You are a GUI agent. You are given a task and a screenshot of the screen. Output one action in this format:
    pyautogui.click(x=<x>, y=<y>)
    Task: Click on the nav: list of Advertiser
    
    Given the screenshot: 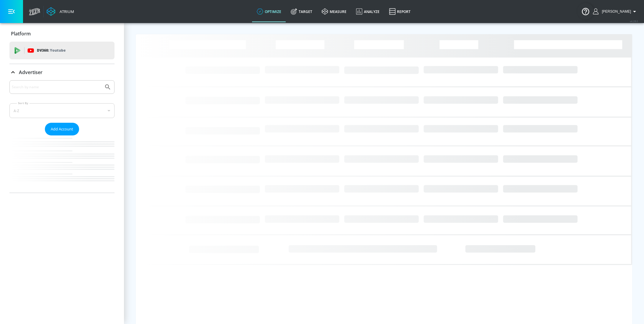 What is the action you would take?
    pyautogui.click(x=62, y=164)
    